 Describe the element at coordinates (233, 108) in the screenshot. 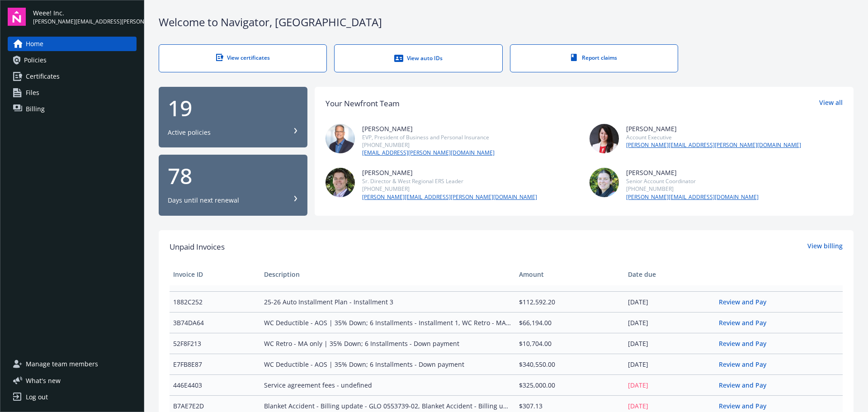

I see `div: 19` at that location.